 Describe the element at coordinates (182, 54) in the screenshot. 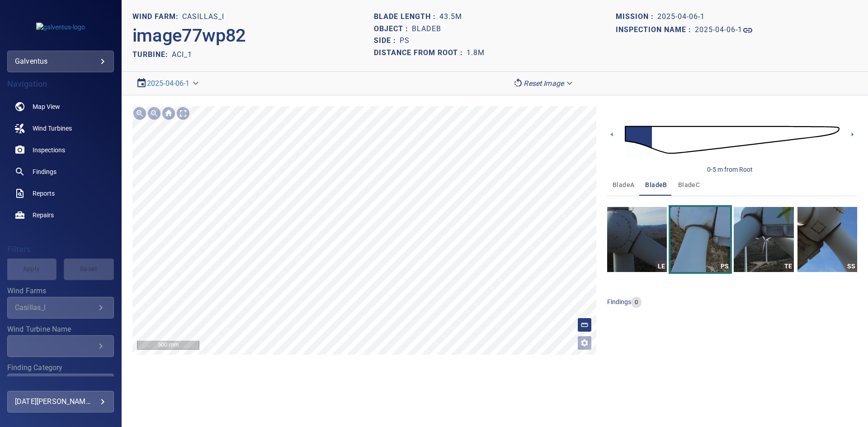

I see `h2: ACI_1` at that location.